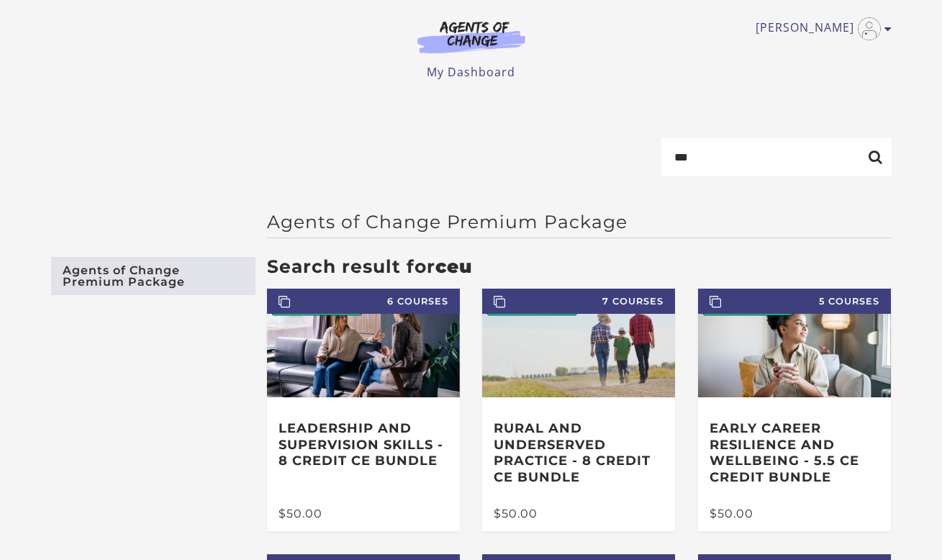  Describe the element at coordinates (794, 301) in the screenshot. I see `span: 5 Courses` at that location.